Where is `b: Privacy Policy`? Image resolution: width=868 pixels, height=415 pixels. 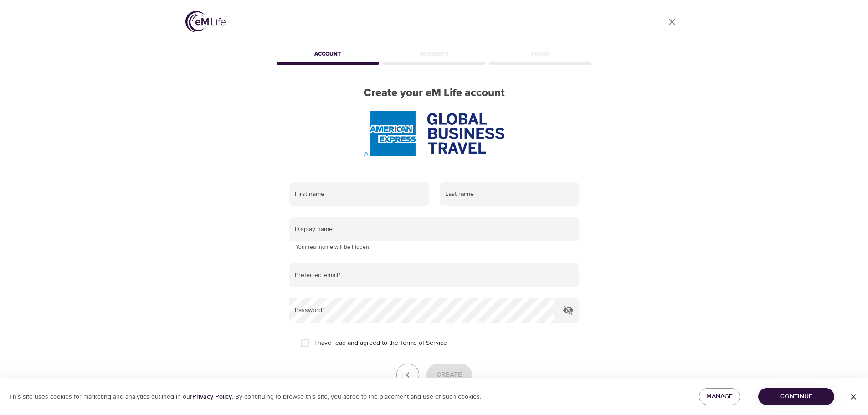
b: Privacy Policy is located at coordinates (212, 397).